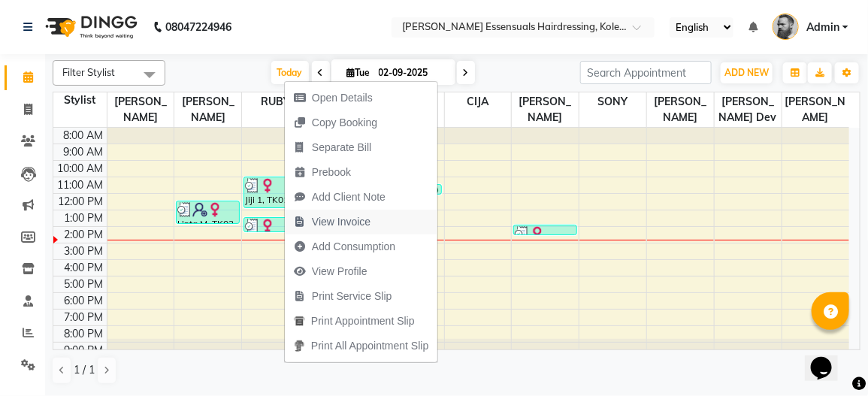 The height and width of the screenshot is (396, 868). What do you see at coordinates (353, 247) in the screenshot?
I see `span: Add Consumption` at bounding box center [353, 247].